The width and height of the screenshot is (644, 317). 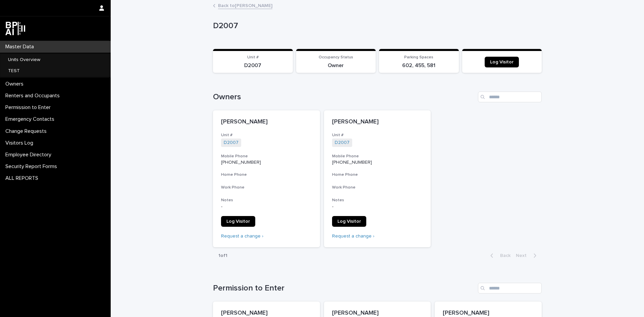 What do you see at coordinates (15, 29) in the screenshot?
I see `img: dwgmcNfxSF6WIOOXiGgu` at bounding box center [15, 29].